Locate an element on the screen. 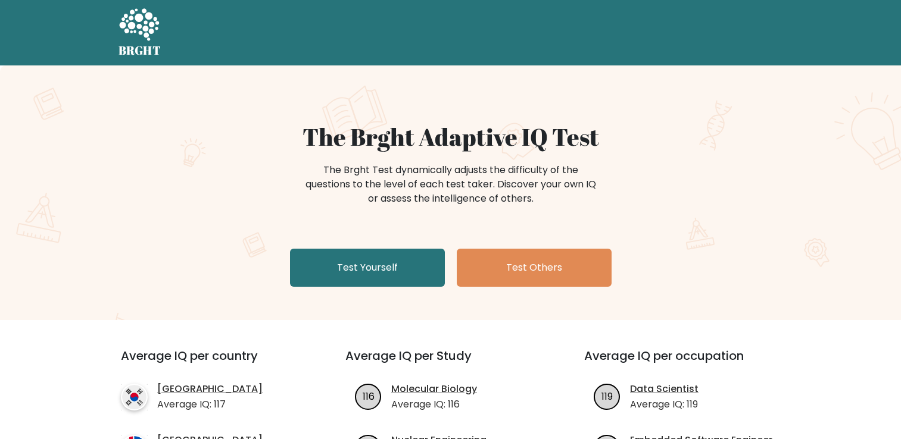 Image resolution: width=901 pixels, height=439 pixels. a: BRGHT is located at coordinates (140, 33).